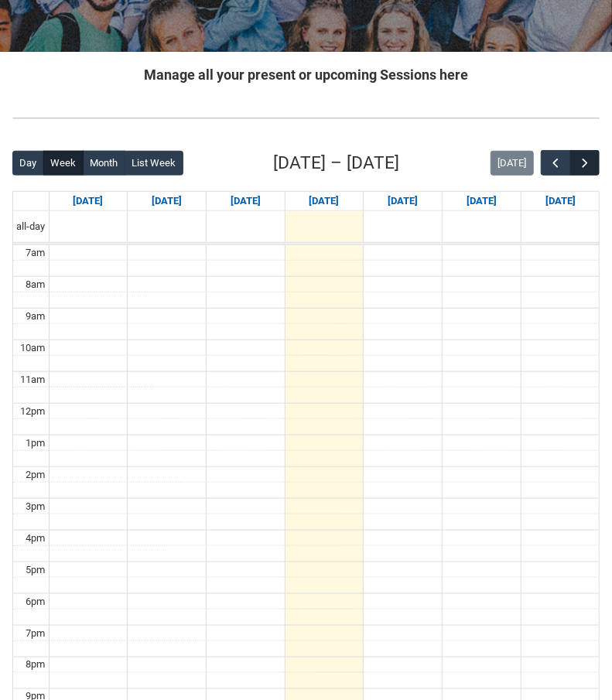 This screenshot has height=700, width=612. Describe the element at coordinates (36, 253) in the screenshot. I see `div: 7am` at that location.